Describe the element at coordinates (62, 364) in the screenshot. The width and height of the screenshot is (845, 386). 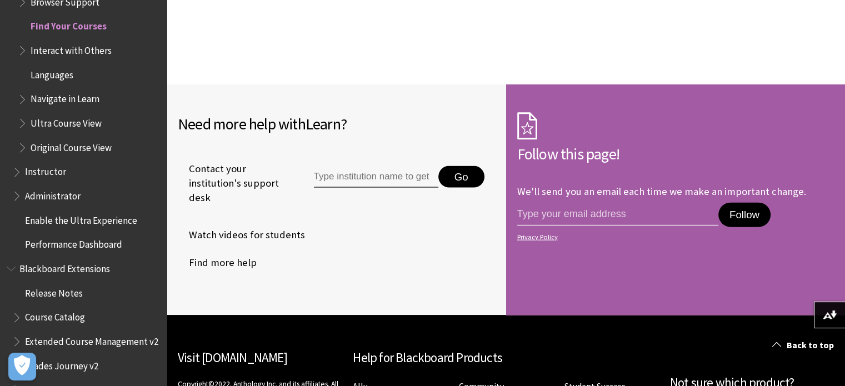
I see `span: Grades Journey v2` at that location.